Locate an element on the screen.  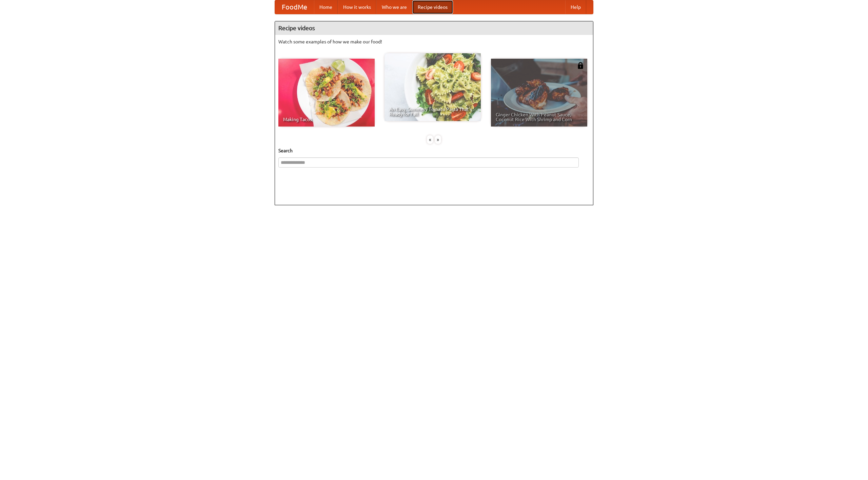
h4: Recipe videos is located at coordinates (434, 28).